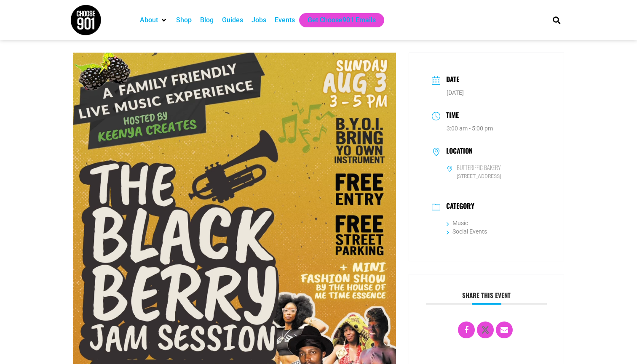  I want to click on a: About, so click(149, 20).